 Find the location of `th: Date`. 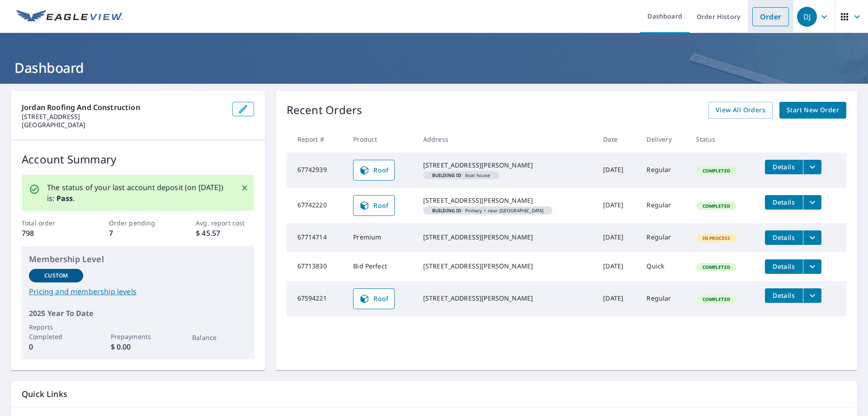

th: Date is located at coordinates (617, 139).